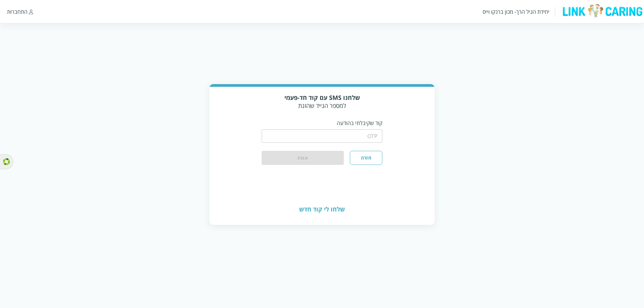 This screenshot has width=644, height=308. What do you see at coordinates (602, 11) in the screenshot?
I see `img: logo` at bounding box center [602, 11].